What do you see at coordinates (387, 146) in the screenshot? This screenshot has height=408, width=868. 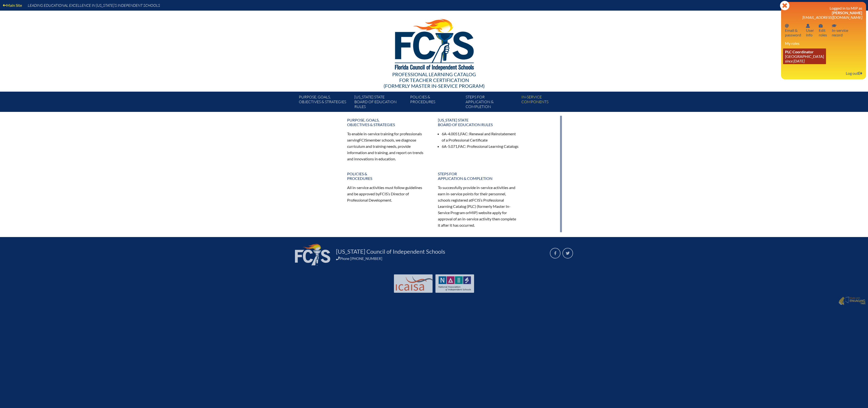 I see `p: To enable in-service training for professionals serving member schools, we diagnose curriculum an...` at bounding box center [387, 146].